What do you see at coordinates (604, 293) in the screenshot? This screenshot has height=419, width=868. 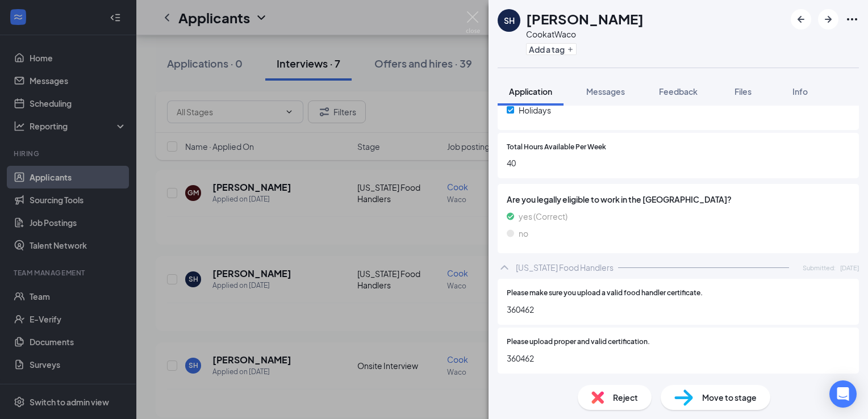 I see `span: Please make sure you upload a valid food handler certificate.` at bounding box center [604, 293].